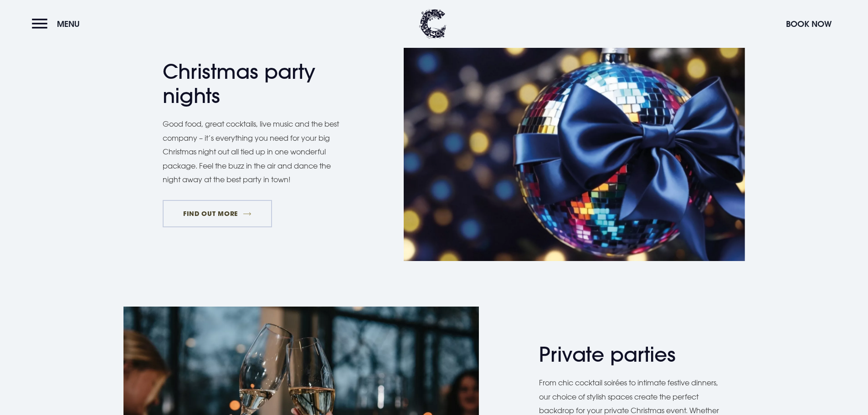 The width and height of the screenshot is (868, 415). I want to click on img: Clandeboye Lodge, so click(433, 24).